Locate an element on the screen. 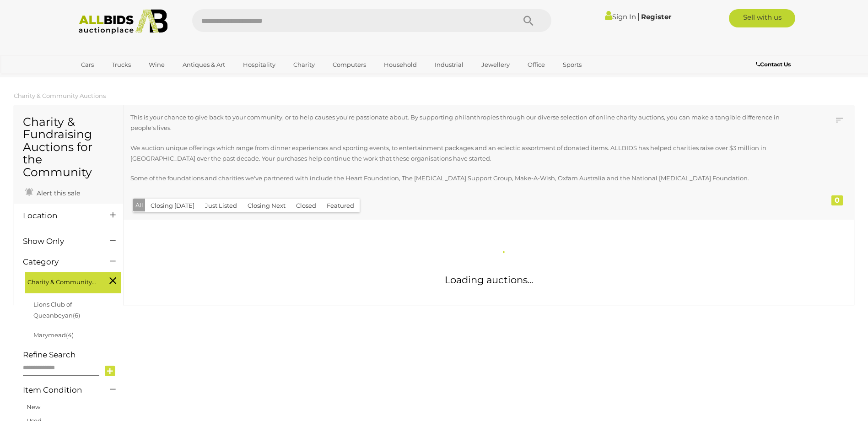 The height and width of the screenshot is (421, 868). span: (4) is located at coordinates (69, 335).